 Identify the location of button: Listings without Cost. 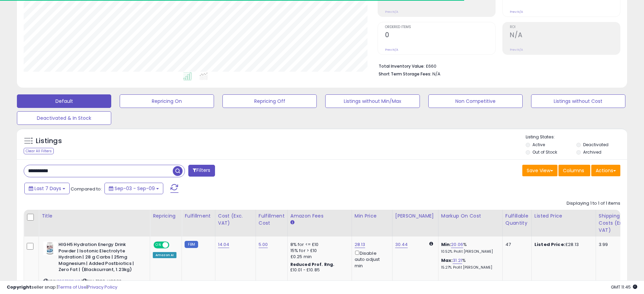
(578, 101).